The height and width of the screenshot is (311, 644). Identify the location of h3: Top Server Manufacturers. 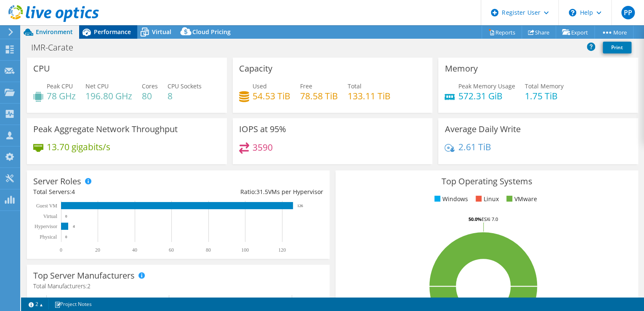
(84, 276).